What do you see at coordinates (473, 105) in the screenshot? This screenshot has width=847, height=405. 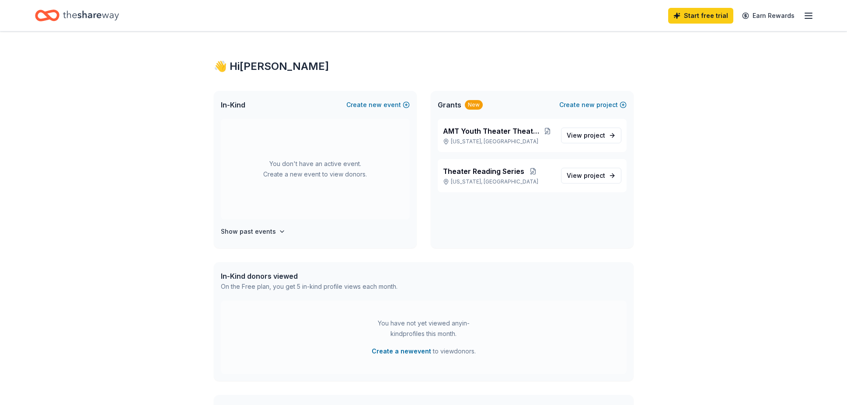 I see `div: New` at bounding box center [473, 105].